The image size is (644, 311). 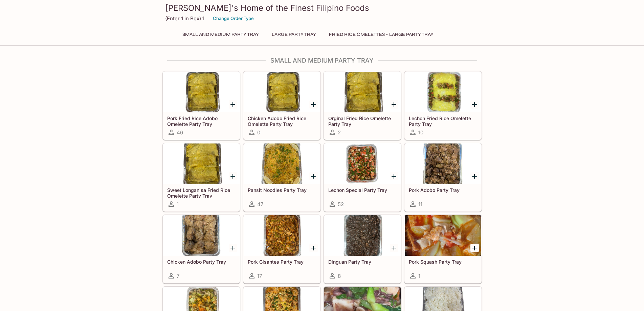 I want to click on a: Orginal Fried Rice Omelette Party Tray2, so click(x=363, y=106).